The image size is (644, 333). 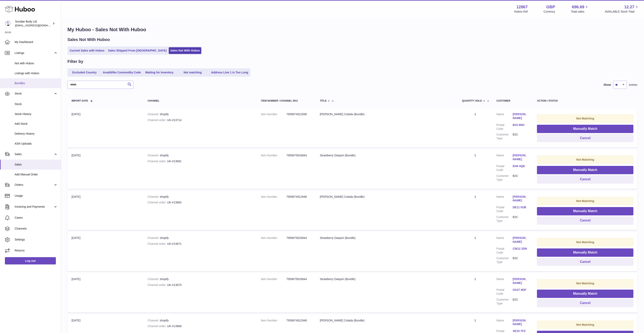 I want to click on div: UK-#13683, so click(x=200, y=202).